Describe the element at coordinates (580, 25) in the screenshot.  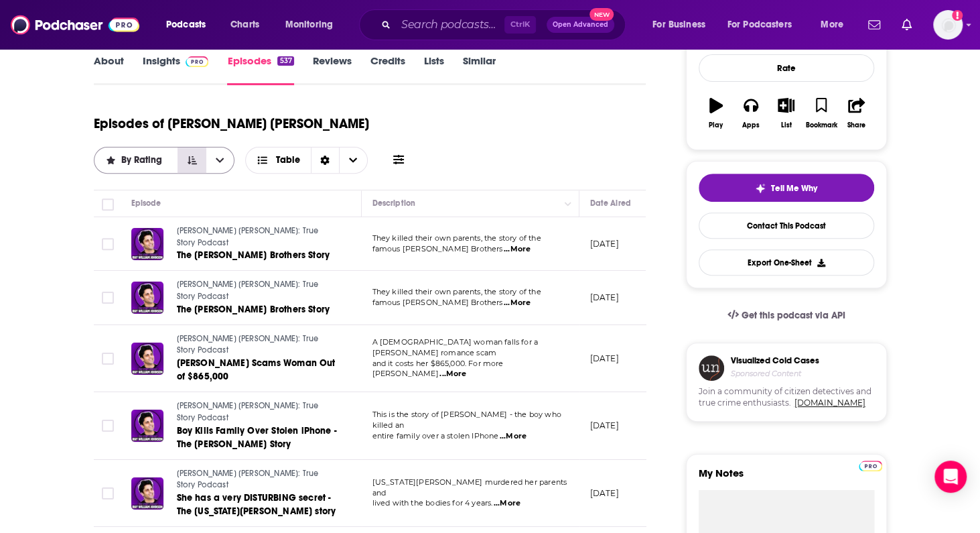
I see `span: Open Advanced` at that location.